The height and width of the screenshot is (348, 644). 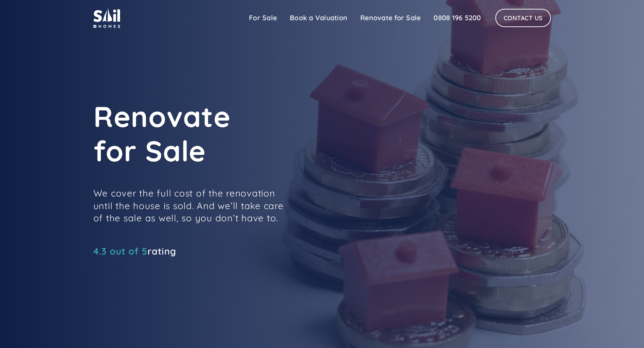 What do you see at coordinates (189, 205) in the screenshot?
I see `p: We cover the full cost of the renovation until the house is sold. And we’ll take care of the sale...` at bounding box center [189, 205].